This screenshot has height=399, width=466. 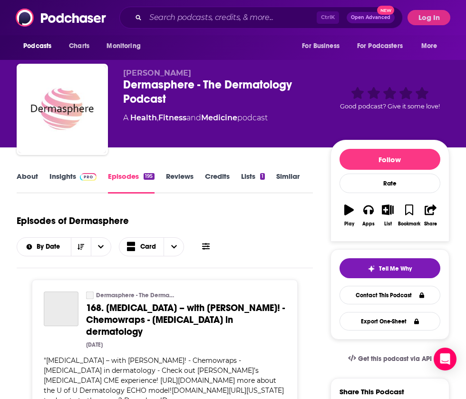 I want to click on div: A podcast, so click(x=196, y=118).